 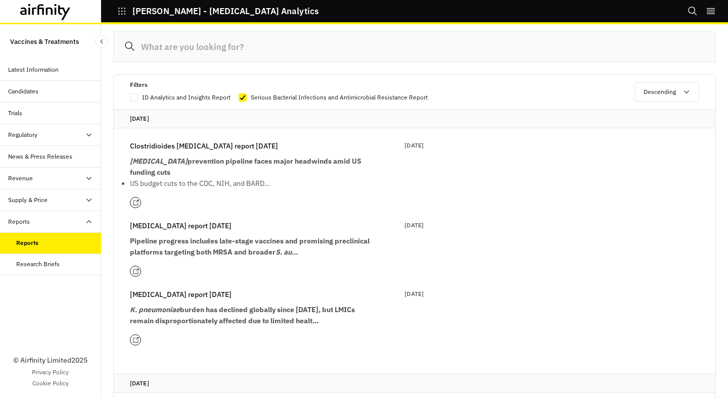 What do you see at coordinates (692, 11) in the screenshot?
I see `button: Search` at bounding box center [692, 11].